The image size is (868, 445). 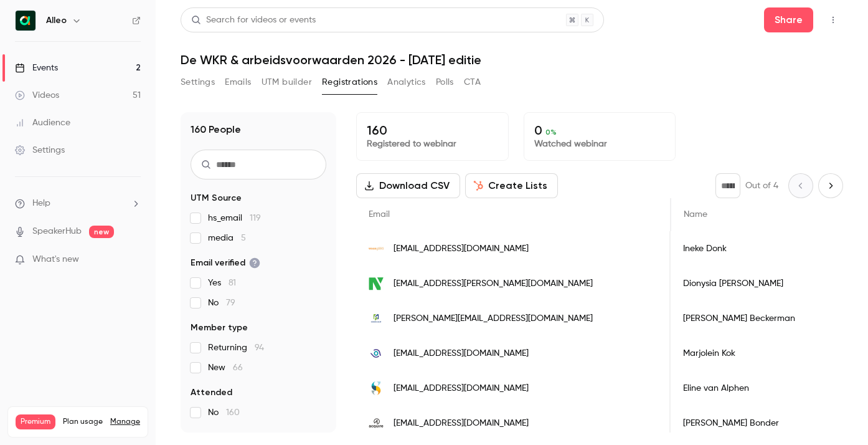 I want to click on a: SpeakerHub, so click(x=57, y=231).